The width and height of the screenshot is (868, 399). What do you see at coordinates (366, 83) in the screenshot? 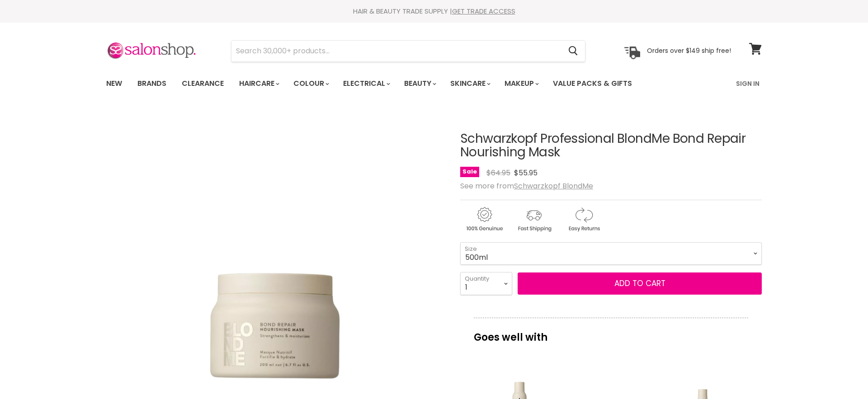
I see `a: Electrical` at bounding box center [366, 83].